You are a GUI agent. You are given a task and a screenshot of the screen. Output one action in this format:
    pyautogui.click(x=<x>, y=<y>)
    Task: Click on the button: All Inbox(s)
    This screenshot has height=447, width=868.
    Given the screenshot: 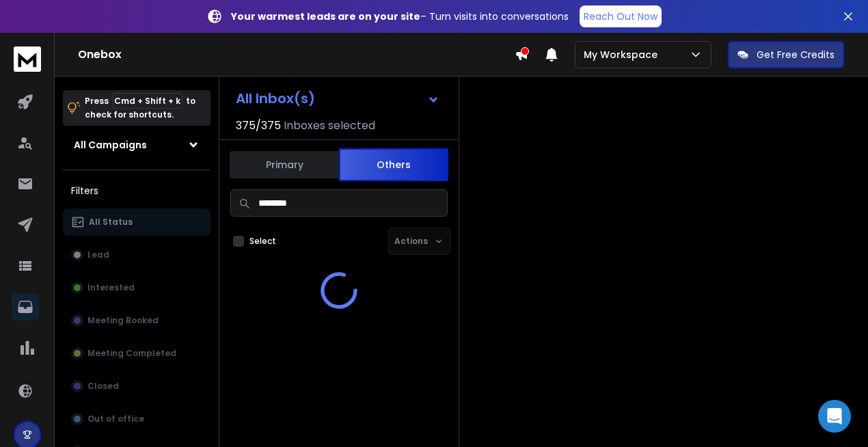 What is the action you would take?
    pyautogui.click(x=337, y=98)
    